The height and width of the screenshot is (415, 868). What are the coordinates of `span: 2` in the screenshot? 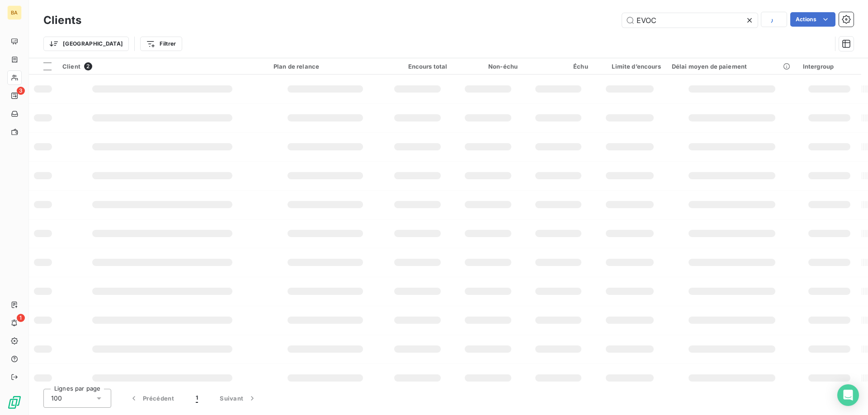 It's located at (88, 66).